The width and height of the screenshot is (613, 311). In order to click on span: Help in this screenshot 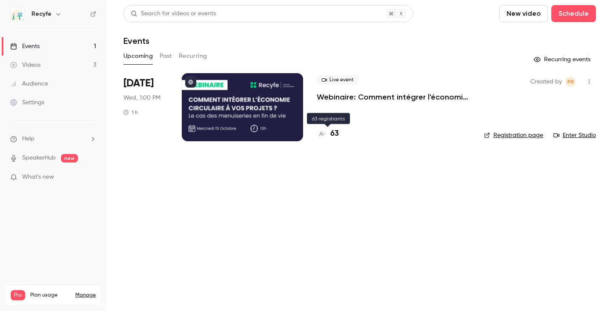, I will do `click(28, 139)`.